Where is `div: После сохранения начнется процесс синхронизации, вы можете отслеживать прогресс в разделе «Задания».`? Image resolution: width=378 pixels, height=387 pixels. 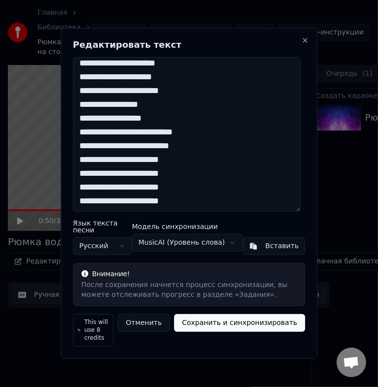 div: После сохранения начнется процесс синхронизации, вы можете отслеживать прогресс в разделе «Задания». is located at coordinates (189, 290).